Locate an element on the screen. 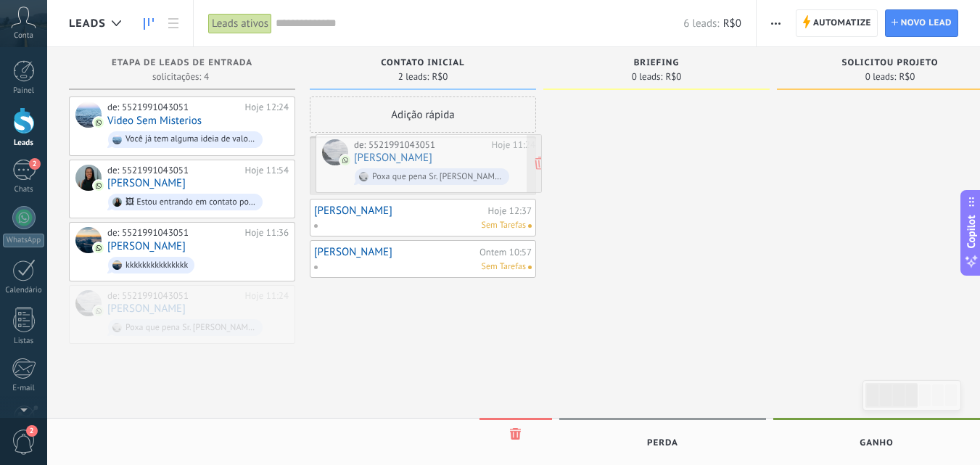 The image size is (980, 465). div: Ontem 10:57 is located at coordinates (505, 252).